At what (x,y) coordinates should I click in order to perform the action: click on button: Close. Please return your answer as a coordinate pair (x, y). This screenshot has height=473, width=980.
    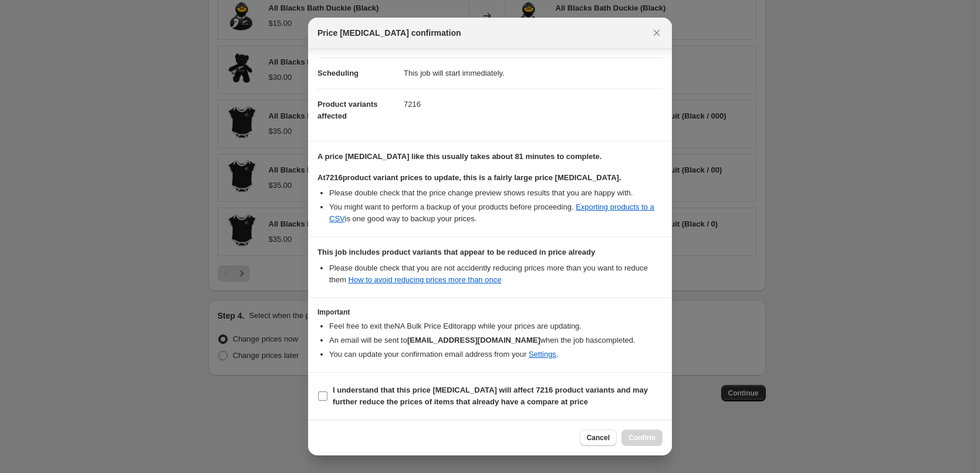
    Looking at the image, I should click on (657, 33).